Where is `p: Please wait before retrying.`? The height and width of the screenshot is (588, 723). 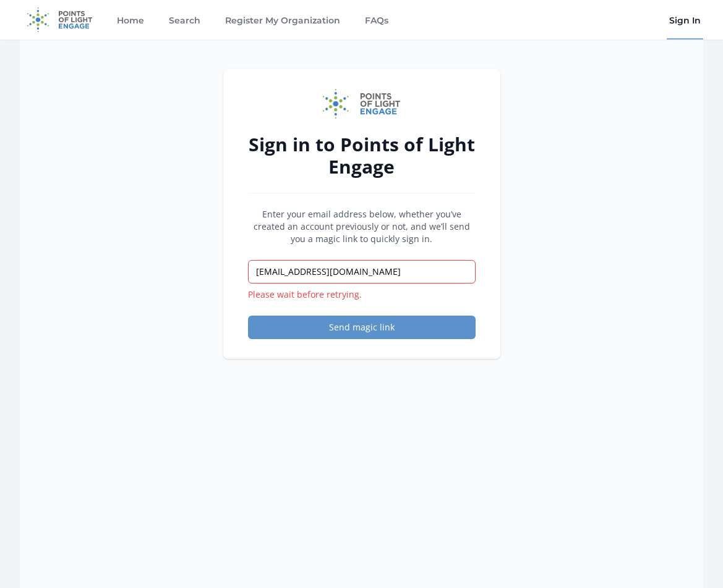
p: Please wait before retrying. is located at coordinates (362, 294).